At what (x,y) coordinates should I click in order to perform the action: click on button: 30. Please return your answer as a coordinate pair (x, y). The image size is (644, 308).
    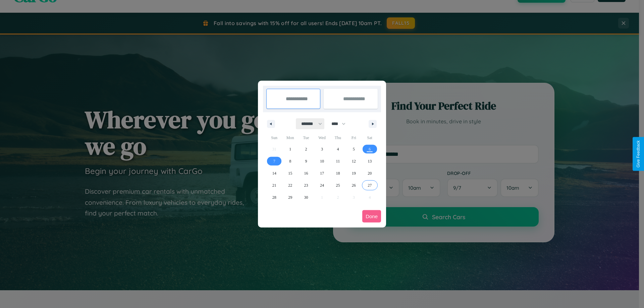
    Looking at the image, I should click on (306, 198).